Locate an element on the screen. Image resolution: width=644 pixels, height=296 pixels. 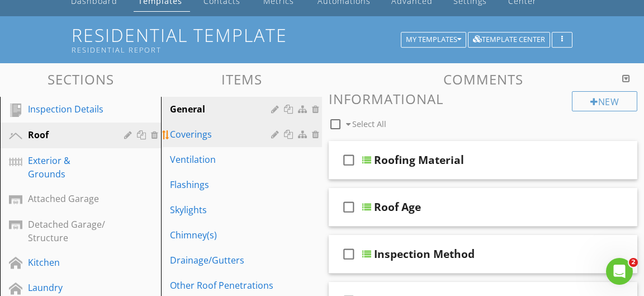
div: Roof Age is located at coordinates (397, 207).